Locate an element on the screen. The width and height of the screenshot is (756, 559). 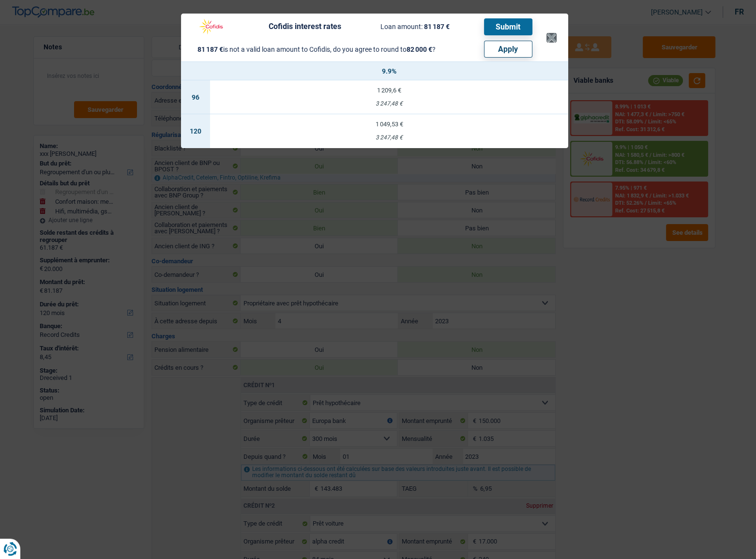
button: Apply is located at coordinates (508, 49).